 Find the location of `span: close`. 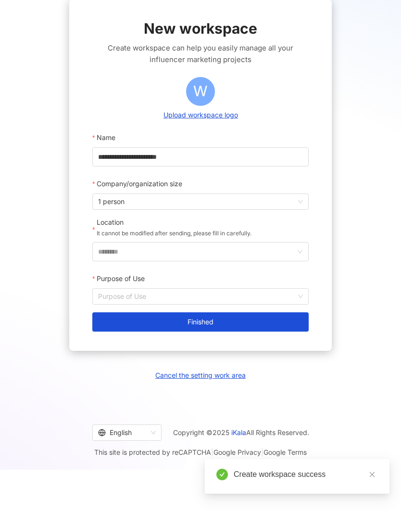

span: close is located at coordinates (373, 475).